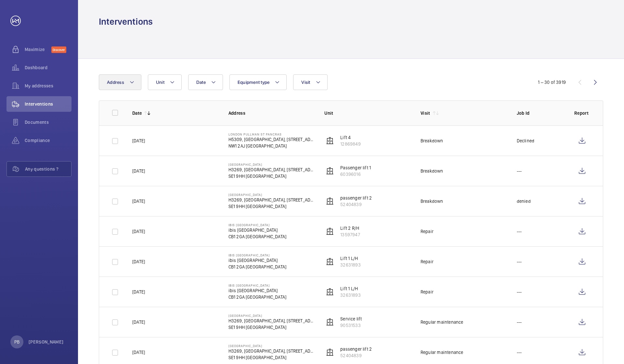 The width and height of the screenshot is (624, 364). I want to click on span: Interventions, so click(48, 104).